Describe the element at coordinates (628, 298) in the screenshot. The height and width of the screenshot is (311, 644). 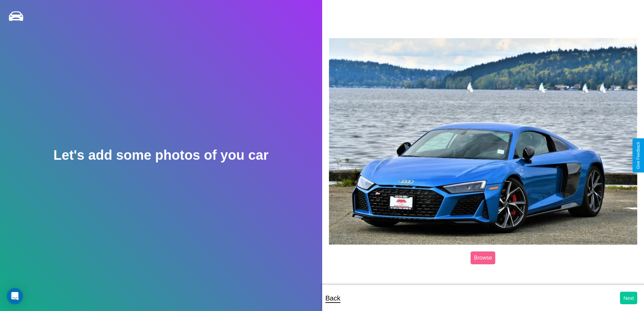
I see `button: Next` at that location.